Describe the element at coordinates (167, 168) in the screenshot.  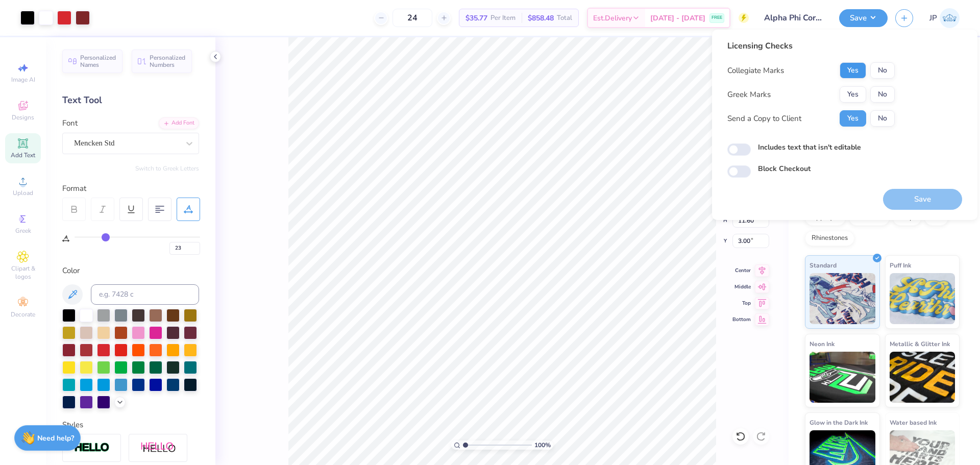
I see `button: Switch to Greek Letters` at that location.